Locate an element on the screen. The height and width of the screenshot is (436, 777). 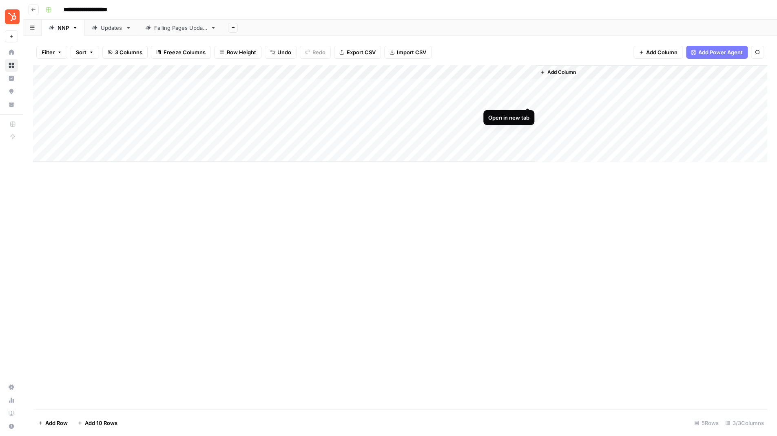
div: Updates is located at coordinates (111, 28).